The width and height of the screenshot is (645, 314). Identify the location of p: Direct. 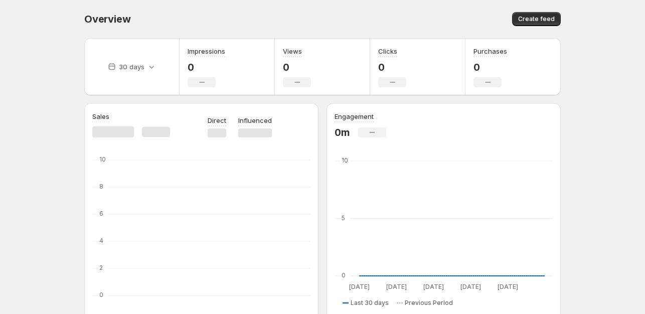
(217, 120).